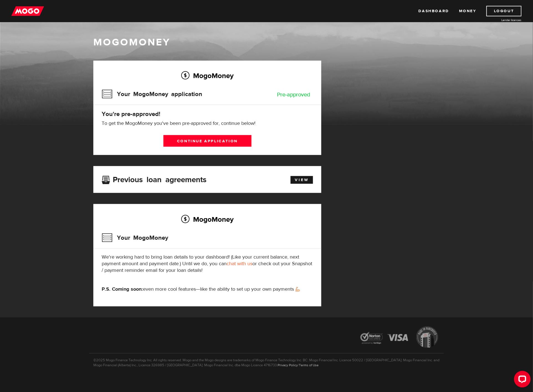 This screenshot has width=533, height=392. Describe the element at coordinates (207, 141) in the screenshot. I see `a: Continue application` at that location.